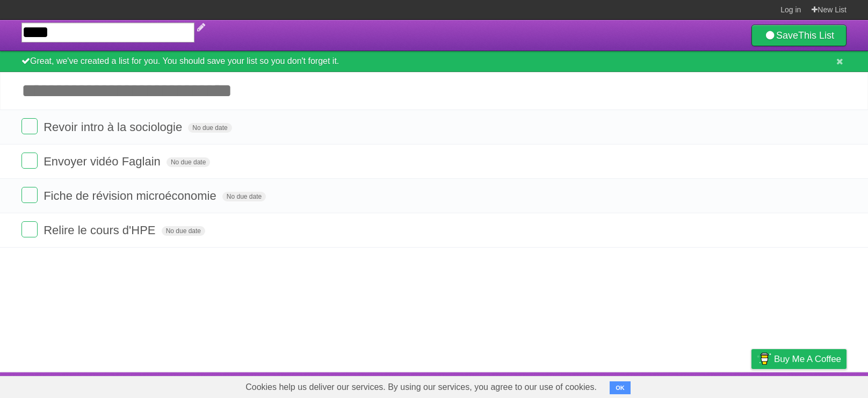 The image size is (868, 398). Describe the element at coordinates (763, 359) in the screenshot. I see `img: Buy me a coffee` at that location.